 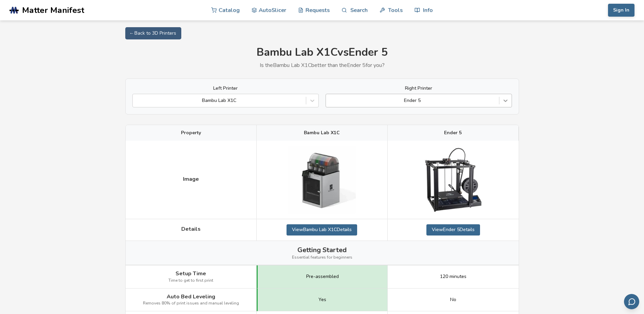 What do you see at coordinates (191, 179) in the screenshot?
I see `span: Image` at bounding box center [191, 179].